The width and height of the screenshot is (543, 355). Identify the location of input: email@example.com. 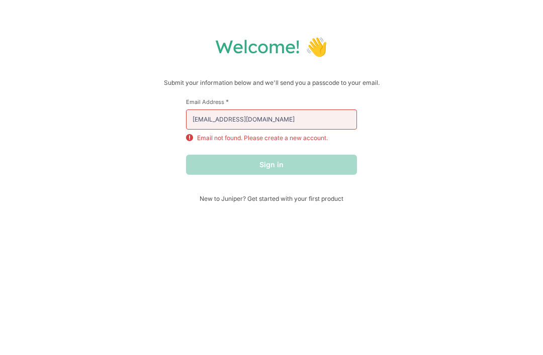
(271, 120).